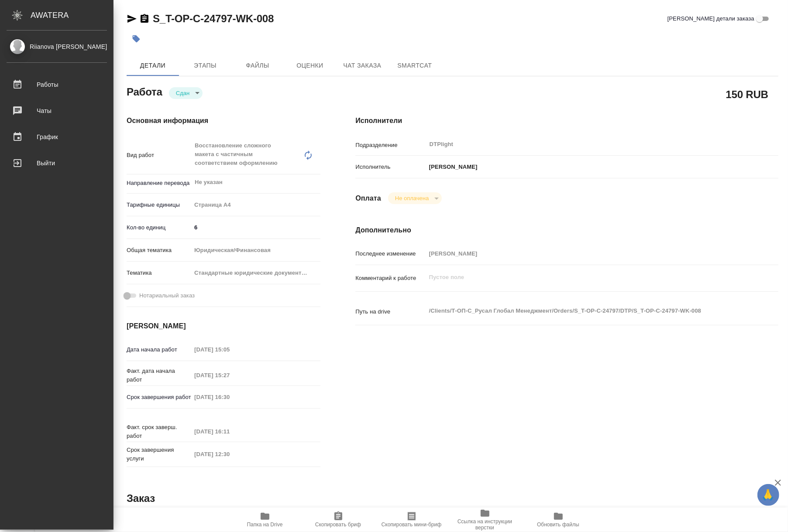 The image size is (788, 532). Describe the element at coordinates (159, 183) in the screenshot. I see `p: Направление перевода` at that location.